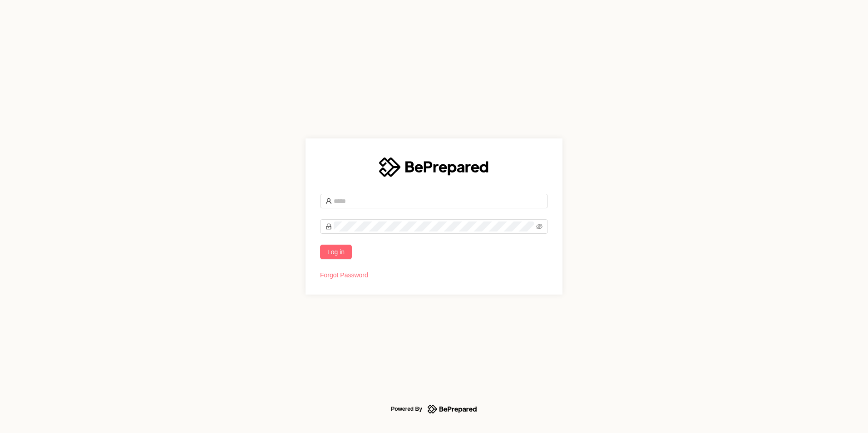 The image size is (868, 433). Describe the element at coordinates (406, 409) in the screenshot. I see `div: Powered By` at that location.